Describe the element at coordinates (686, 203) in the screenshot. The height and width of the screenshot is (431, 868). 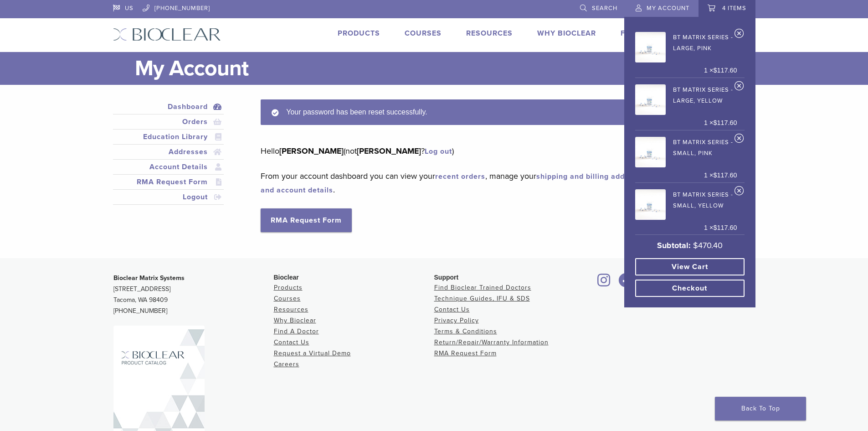
I see `a: BT Matrix Series - Small, Yellow` at that location.